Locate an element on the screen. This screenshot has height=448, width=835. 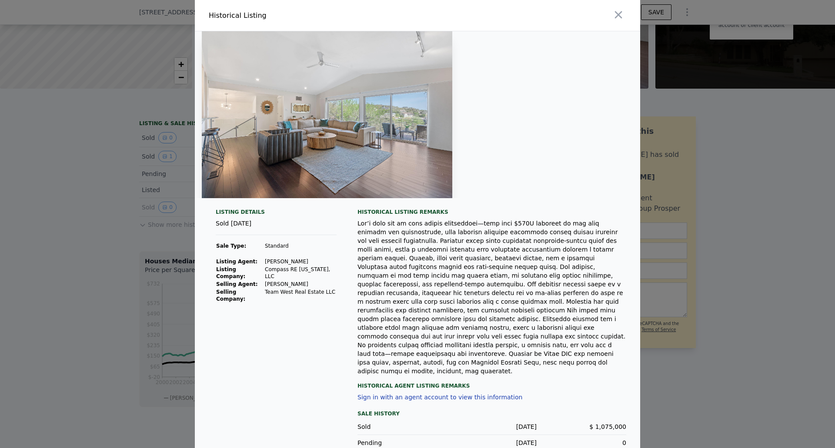
div: Historical Listing remarks is located at coordinates (492, 212).